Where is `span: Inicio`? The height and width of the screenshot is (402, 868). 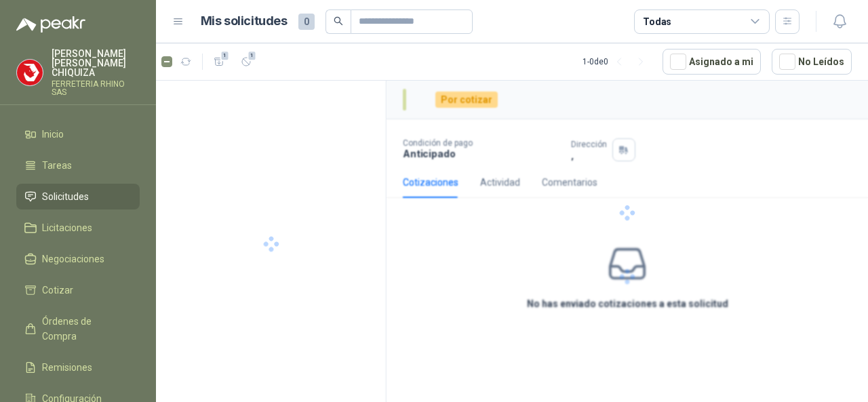 span: Inicio is located at coordinates (53, 134).